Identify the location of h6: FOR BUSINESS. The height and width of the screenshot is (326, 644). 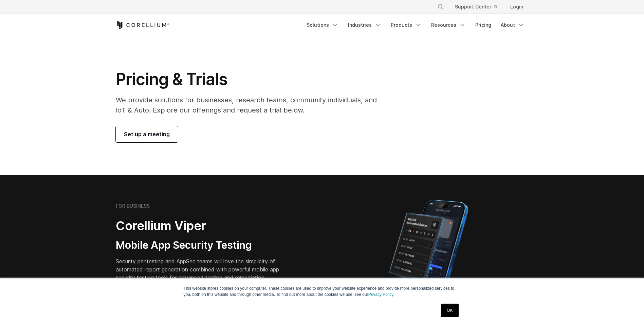
(133, 206).